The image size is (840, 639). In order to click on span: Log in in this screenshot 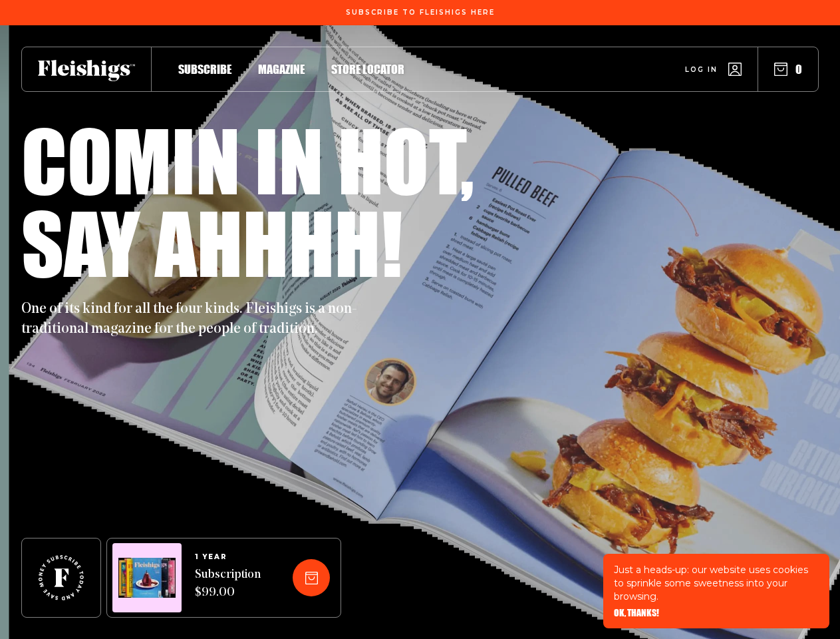, I will do `click(700, 69)`.